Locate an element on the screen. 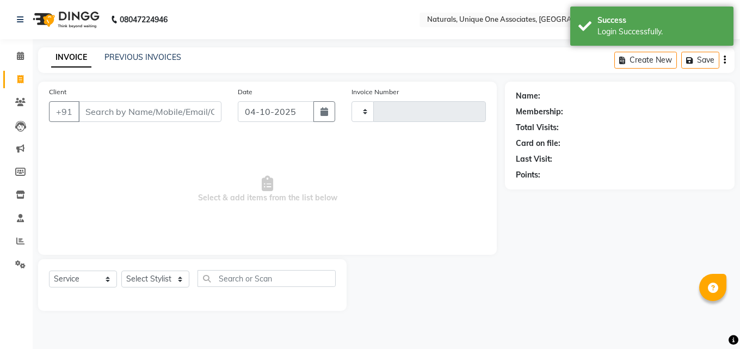  label: Client is located at coordinates (58, 92).